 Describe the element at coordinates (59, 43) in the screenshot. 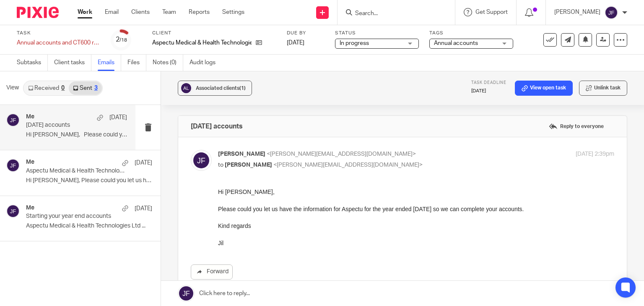

I see `div: Annual accounts and CT600 return` at that location.